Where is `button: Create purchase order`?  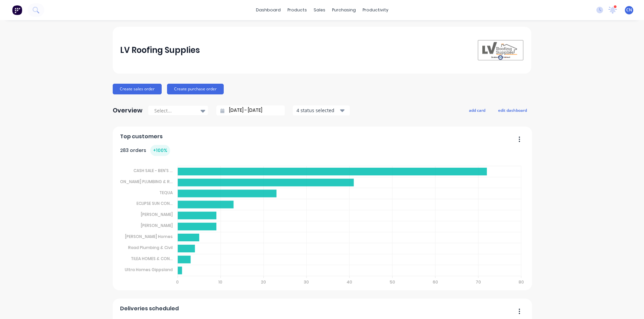
button: Create purchase order is located at coordinates (195, 89).